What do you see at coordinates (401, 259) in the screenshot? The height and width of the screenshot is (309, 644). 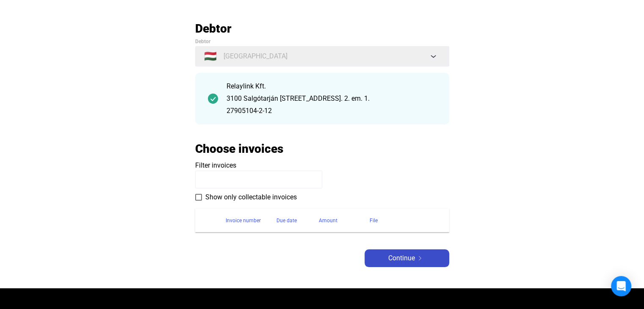 I see `span: Continue` at bounding box center [401, 259].